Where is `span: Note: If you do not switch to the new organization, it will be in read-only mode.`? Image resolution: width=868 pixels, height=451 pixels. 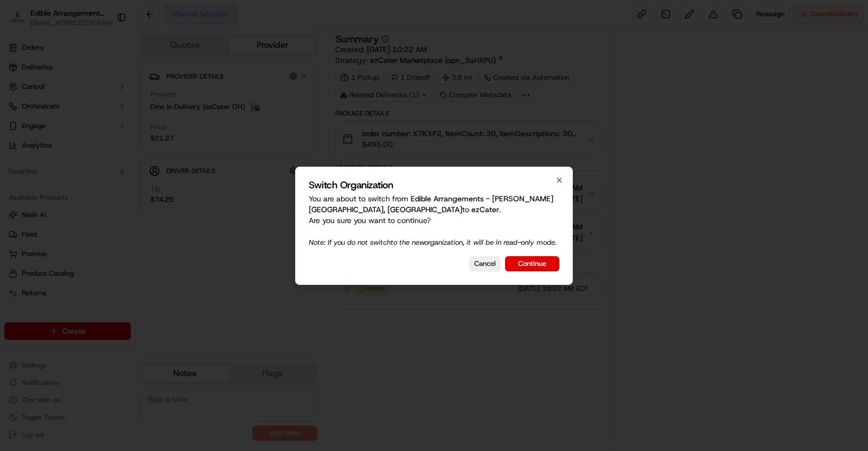 span: Note: If you do not switch to the new organization, it will be in read-only mode. is located at coordinates (432, 242).